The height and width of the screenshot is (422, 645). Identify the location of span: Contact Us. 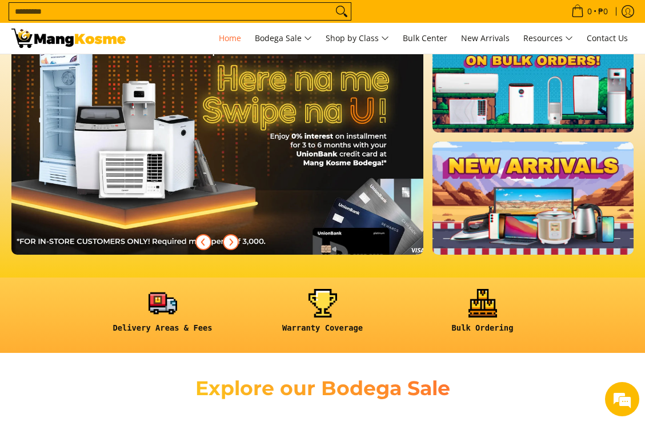
(608, 38).